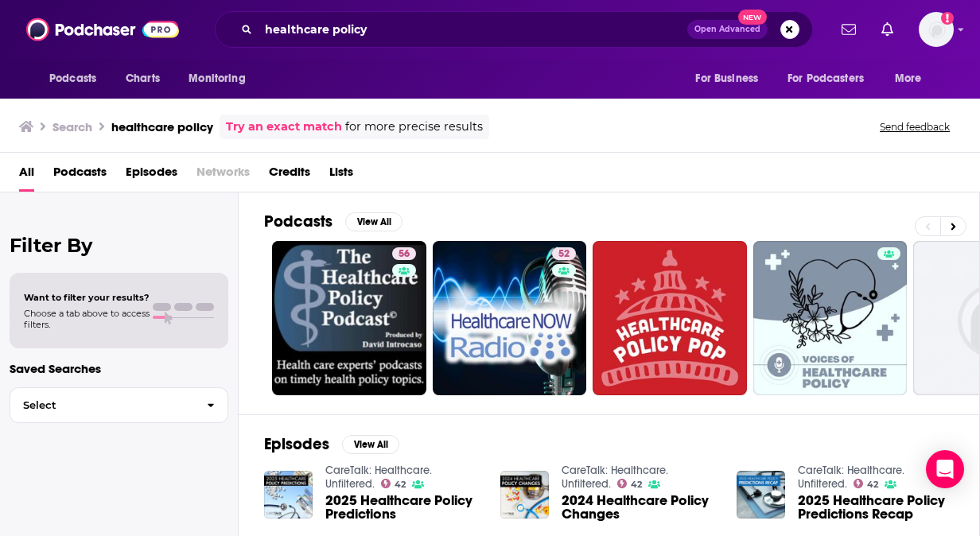  What do you see at coordinates (333, 221) in the screenshot?
I see `a: PodcastsView All` at bounding box center [333, 221].